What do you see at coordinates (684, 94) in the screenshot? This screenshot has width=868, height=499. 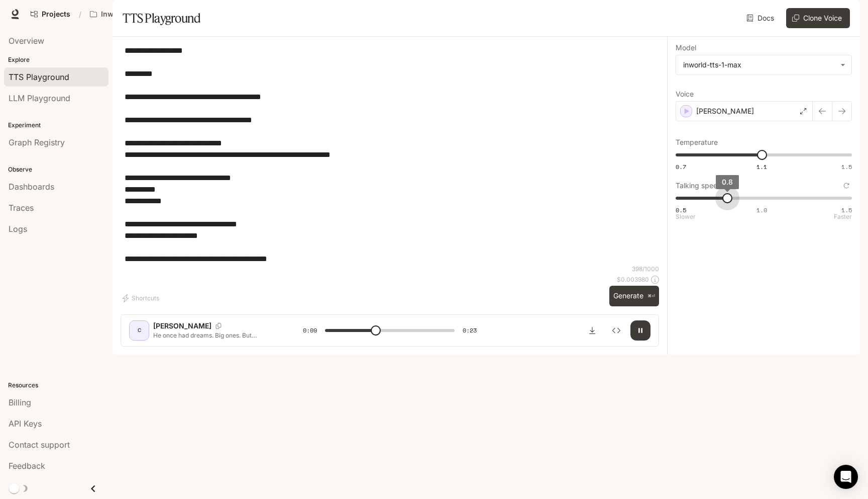 I see `p: Voice` at bounding box center [684, 94].